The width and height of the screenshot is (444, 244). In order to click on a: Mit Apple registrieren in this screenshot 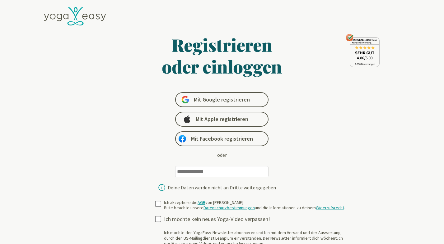, I will do `click(222, 119)`.